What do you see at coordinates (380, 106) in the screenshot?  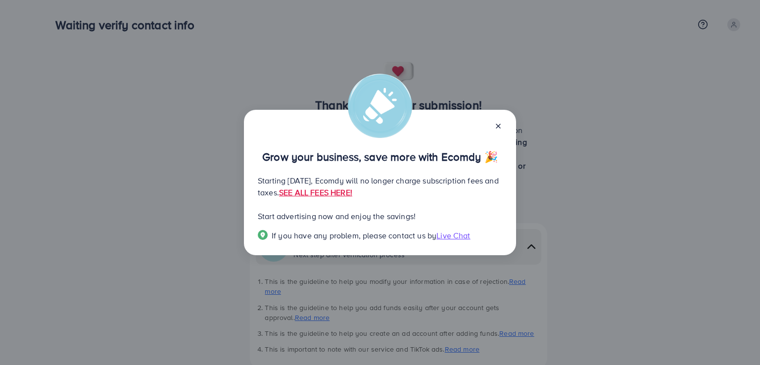 I see `img: alert` at bounding box center [380, 106].